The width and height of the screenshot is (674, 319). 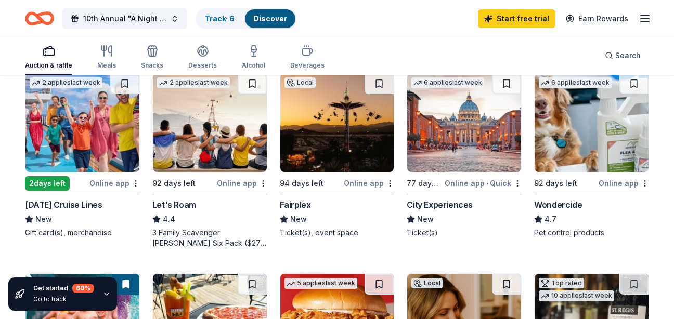 What do you see at coordinates (210, 161) in the screenshot?
I see `a: Image for Let's Roam2 applieslast week92 days leftOnline appLet's Roam4.43 Family Scavenger [PERS...` at bounding box center [210, 161].